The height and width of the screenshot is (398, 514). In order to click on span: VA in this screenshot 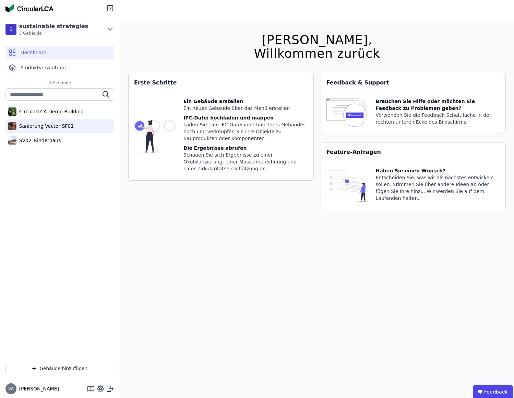, I will do `click(11, 388)`.